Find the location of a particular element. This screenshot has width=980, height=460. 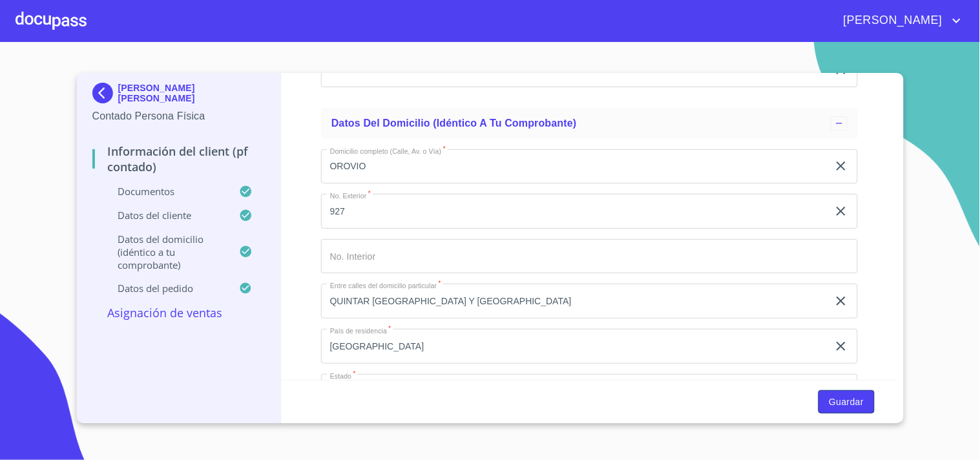

p: Información del Client (PF contado) is located at coordinates (179, 159).